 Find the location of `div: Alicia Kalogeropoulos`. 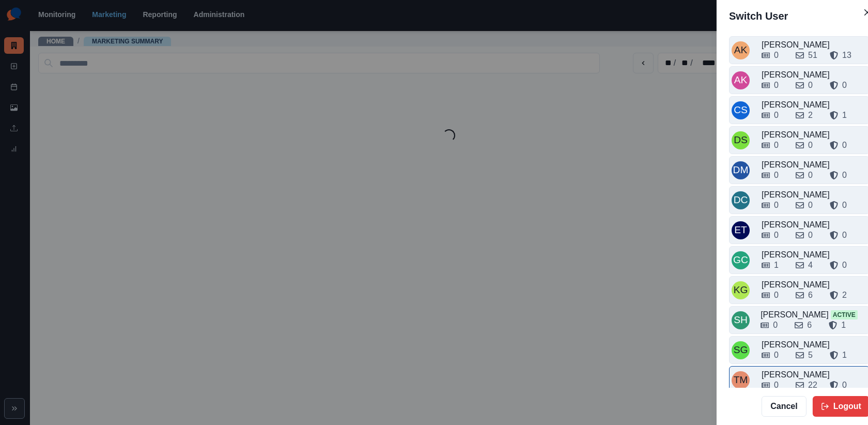

div: Alicia Kalogeropoulos is located at coordinates (741, 80).